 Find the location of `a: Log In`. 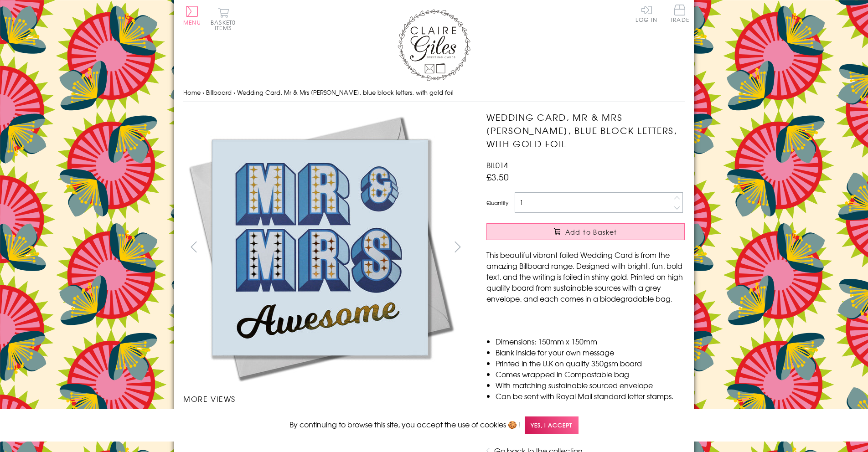

a: Log In is located at coordinates (646, 13).